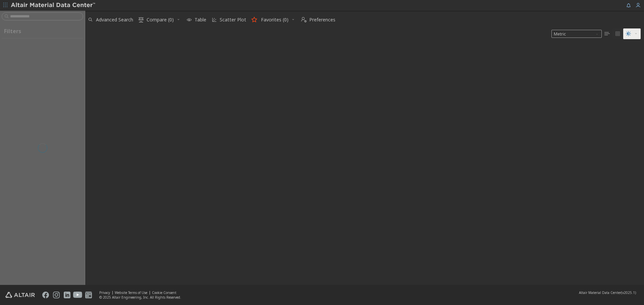 This screenshot has height=305, width=644. Describe the element at coordinates (577, 34) in the screenshot. I see `div: Unit System` at that location.